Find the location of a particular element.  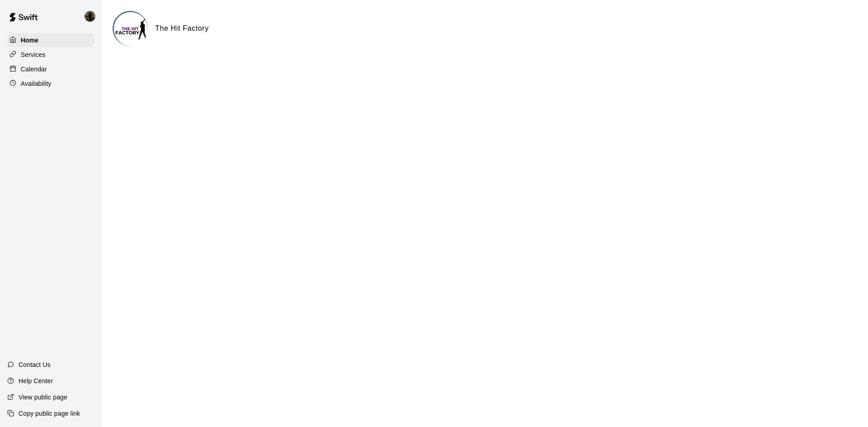

div: Availability is located at coordinates (51, 84).